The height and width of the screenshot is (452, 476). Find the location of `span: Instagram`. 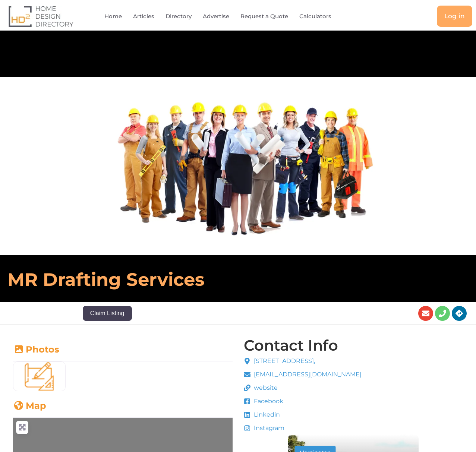

span: Instagram is located at coordinates (268, 428).